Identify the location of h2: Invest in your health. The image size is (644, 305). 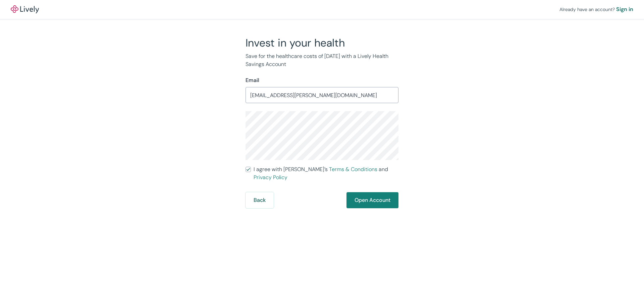
(322, 43).